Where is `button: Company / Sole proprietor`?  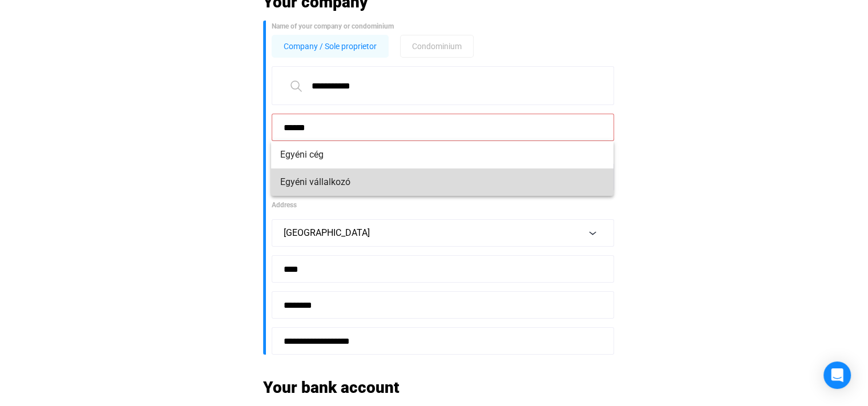
button: Company / Sole proprietor is located at coordinates (330, 46).